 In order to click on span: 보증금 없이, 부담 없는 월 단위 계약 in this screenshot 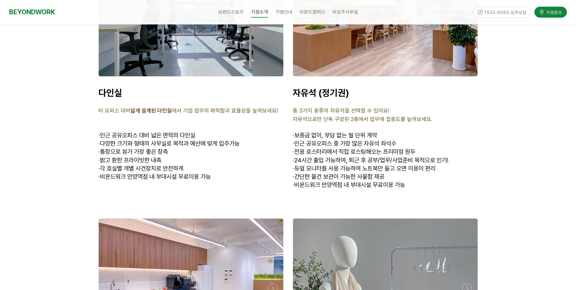, I will do `click(336, 135)`.